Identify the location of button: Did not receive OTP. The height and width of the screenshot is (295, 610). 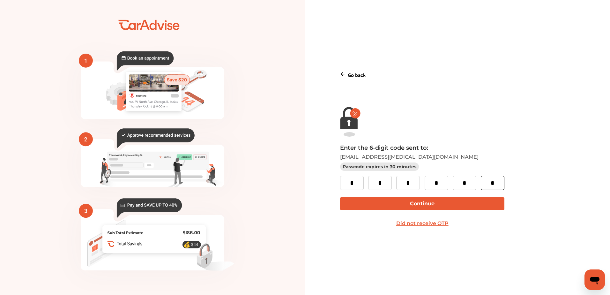
(422, 223).